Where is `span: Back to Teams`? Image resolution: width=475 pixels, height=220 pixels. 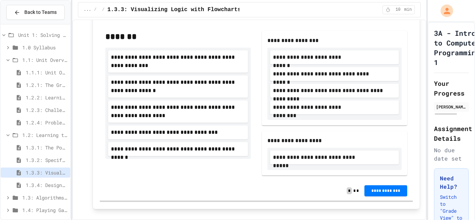 span: Back to Teams is located at coordinates (40, 12).